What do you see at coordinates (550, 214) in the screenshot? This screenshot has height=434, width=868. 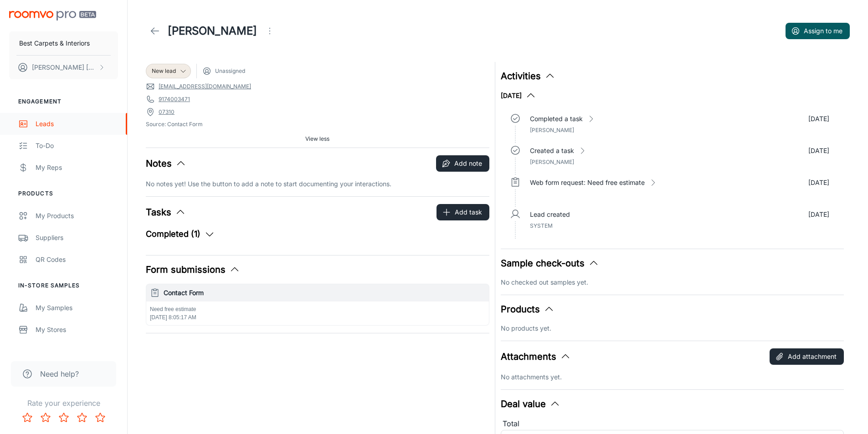 I see `p: Lead created` at bounding box center [550, 214].